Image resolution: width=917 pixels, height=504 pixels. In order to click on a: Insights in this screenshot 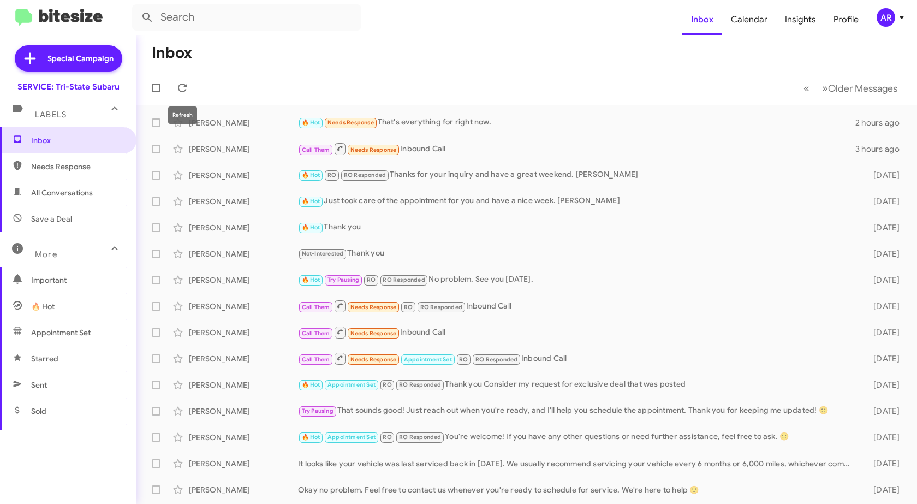, I will do `click(800, 20)`.